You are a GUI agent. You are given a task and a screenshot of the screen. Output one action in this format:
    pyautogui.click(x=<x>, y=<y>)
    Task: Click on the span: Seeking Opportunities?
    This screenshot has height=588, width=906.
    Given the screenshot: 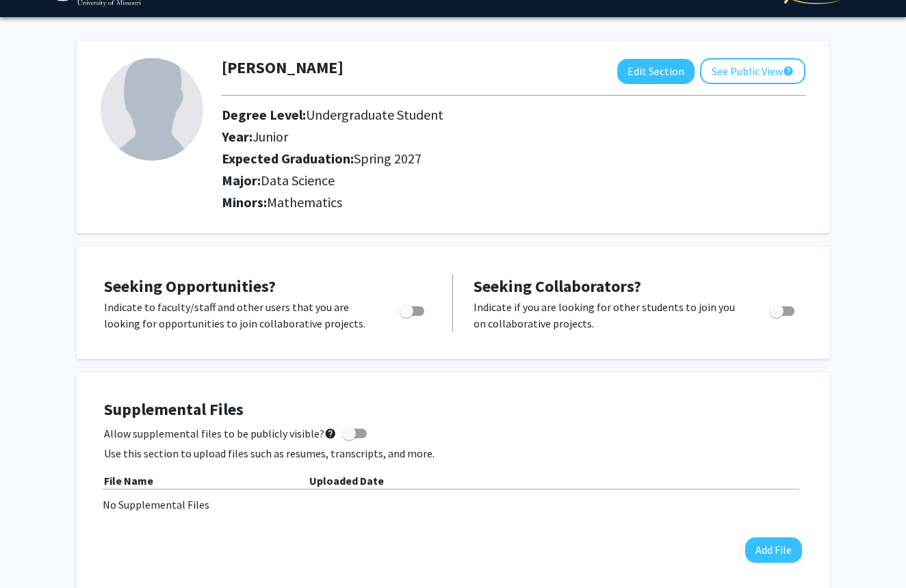 What is the action you would take?
    pyautogui.click(x=190, y=286)
    